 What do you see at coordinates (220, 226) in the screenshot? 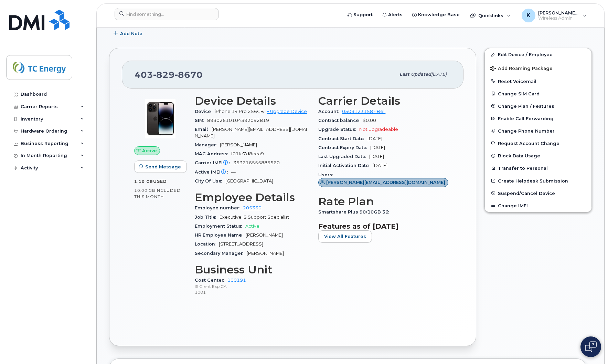
I see `span: Employment Status` at bounding box center [220, 226].